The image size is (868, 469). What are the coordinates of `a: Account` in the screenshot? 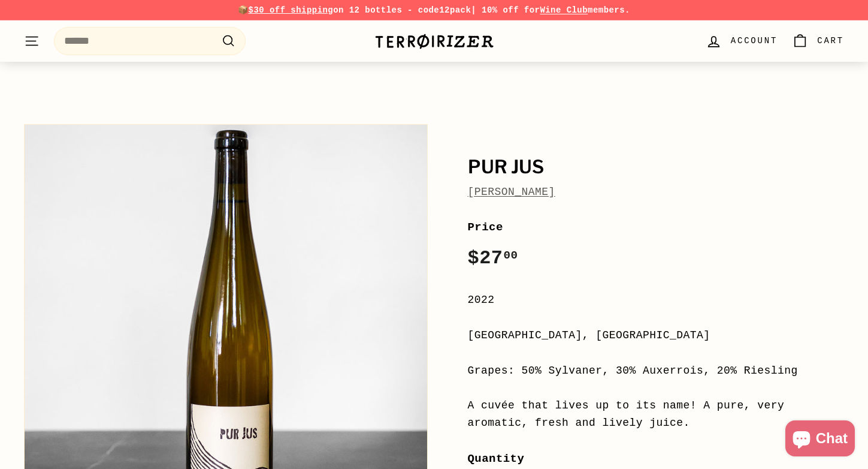 It's located at (742, 41).